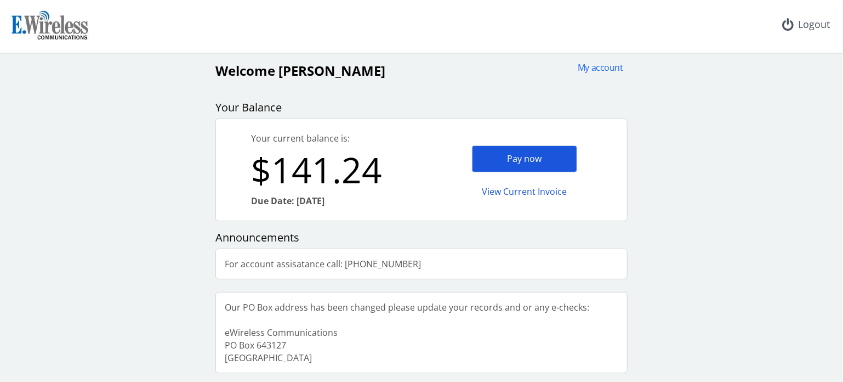  Describe the element at coordinates (257, 237) in the screenshot. I see `span: Announcements` at that location.